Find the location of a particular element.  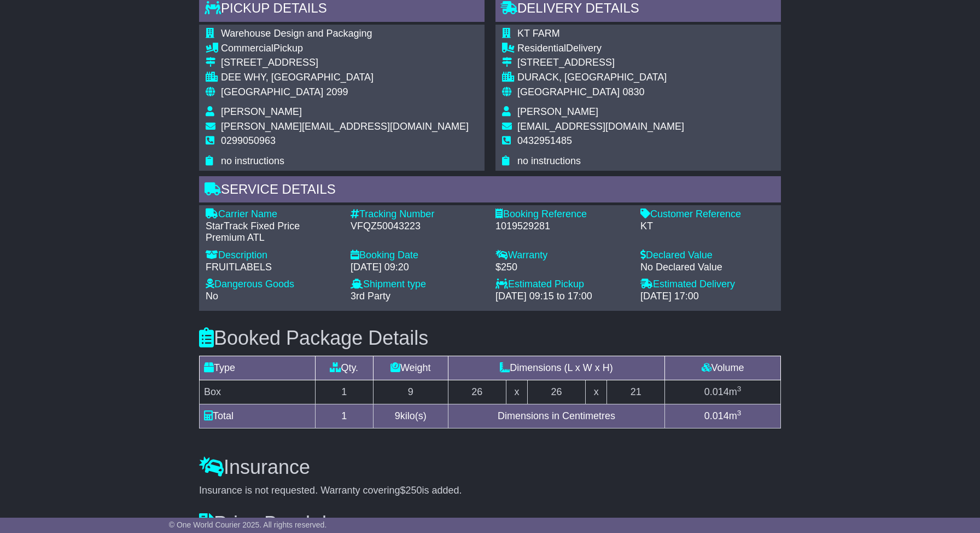

span: 0830 is located at coordinates (633, 92).